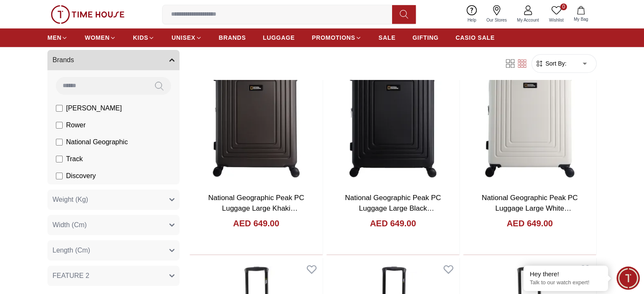  What do you see at coordinates (97, 142) in the screenshot?
I see `span: National Geographic` at bounding box center [97, 142].